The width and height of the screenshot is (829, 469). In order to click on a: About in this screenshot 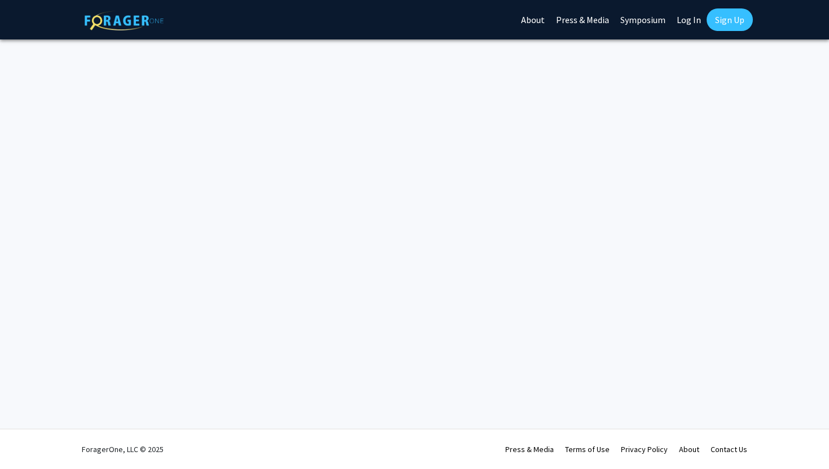, I will do `click(689, 449)`.